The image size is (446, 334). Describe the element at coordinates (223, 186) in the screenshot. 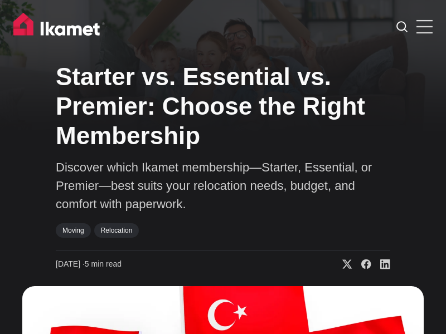

I see `p: Discover which Ikamet membership—Starter, Essential, or Premier—best suits your relocation needs,...` at that location.